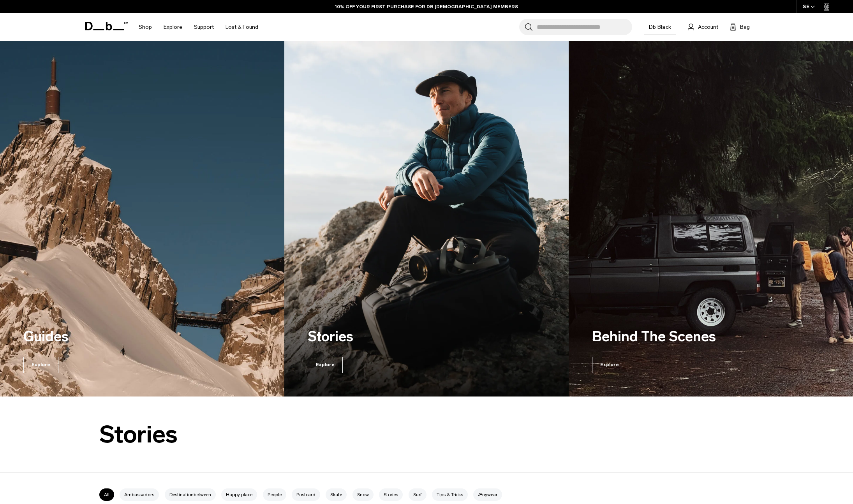 The image size is (853, 504). I want to click on a: Shop, so click(145, 27).